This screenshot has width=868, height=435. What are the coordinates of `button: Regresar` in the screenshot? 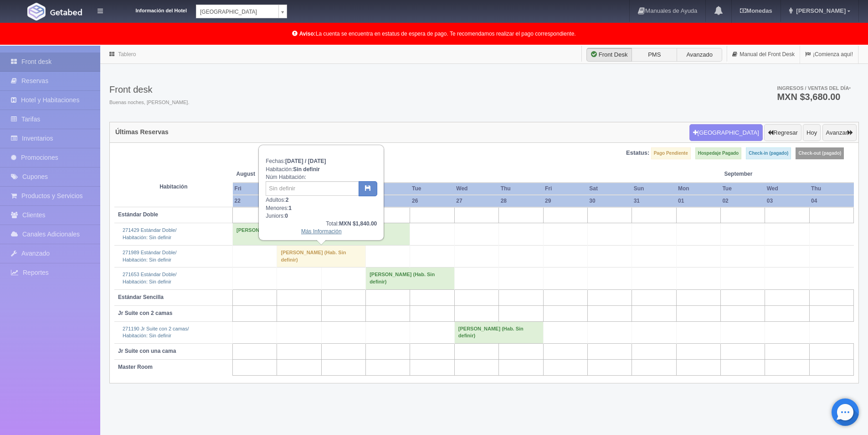 It's located at (782, 133).